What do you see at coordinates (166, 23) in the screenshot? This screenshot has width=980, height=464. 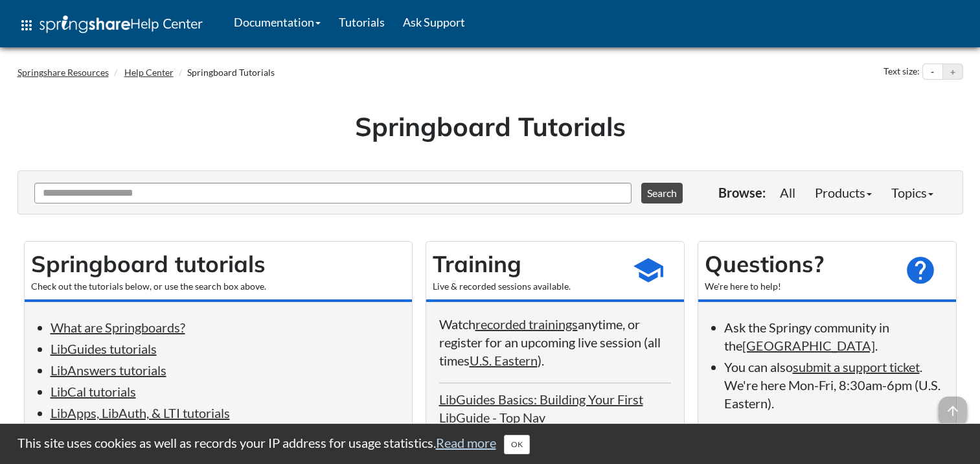 I see `span: Help Center` at bounding box center [166, 23].